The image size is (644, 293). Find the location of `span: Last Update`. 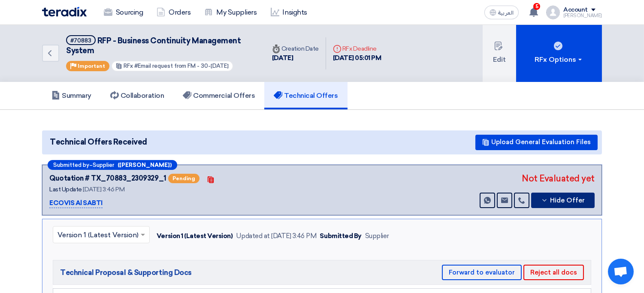

span: Last Update is located at coordinates (66, 189).